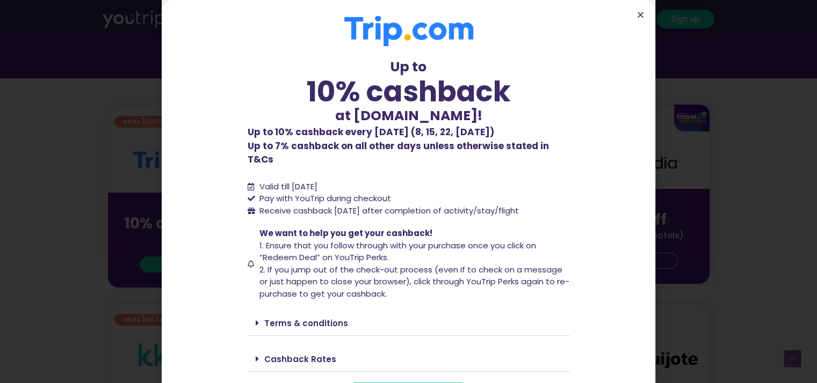 This screenshot has width=817, height=383. Describe the element at coordinates (300, 359) in the screenshot. I see `a: Cashback Rates` at that location.